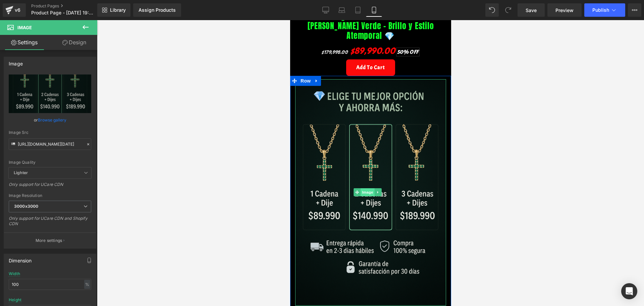 This screenshot has height=306, width=644. Describe the element at coordinates (123, 32) in the screenshot. I see `span: OFF` at that location.